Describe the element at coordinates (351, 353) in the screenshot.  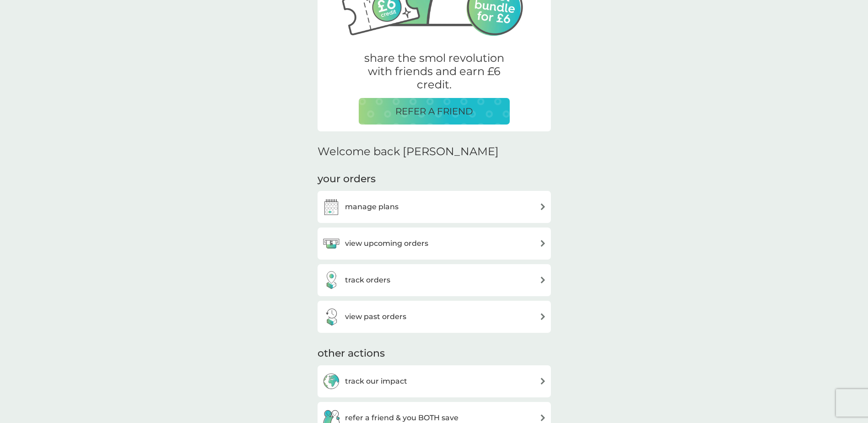
I see `h3: other actions` at that location.